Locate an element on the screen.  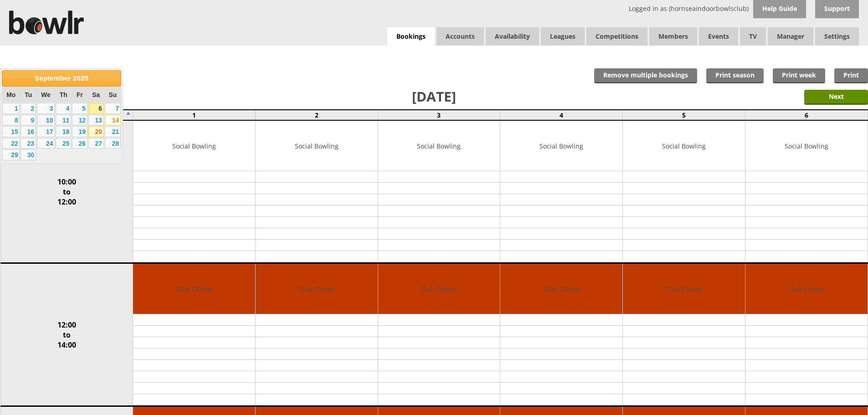
span: Settings is located at coordinates (837, 37).